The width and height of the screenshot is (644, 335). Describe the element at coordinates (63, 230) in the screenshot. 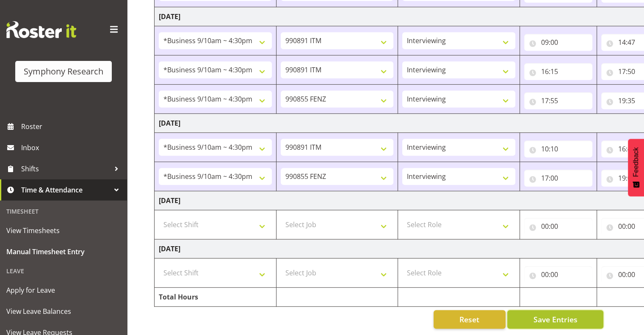

I see `span: View Timesheets` at that location.